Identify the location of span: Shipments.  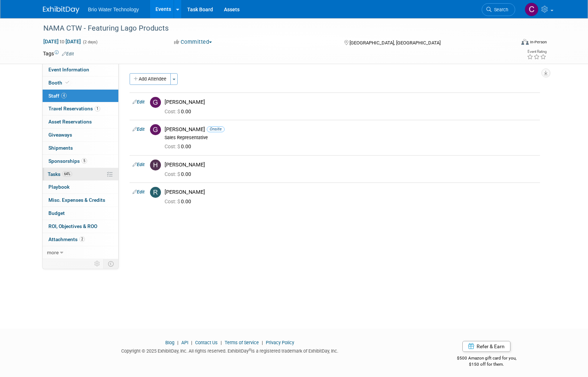
(61, 148).